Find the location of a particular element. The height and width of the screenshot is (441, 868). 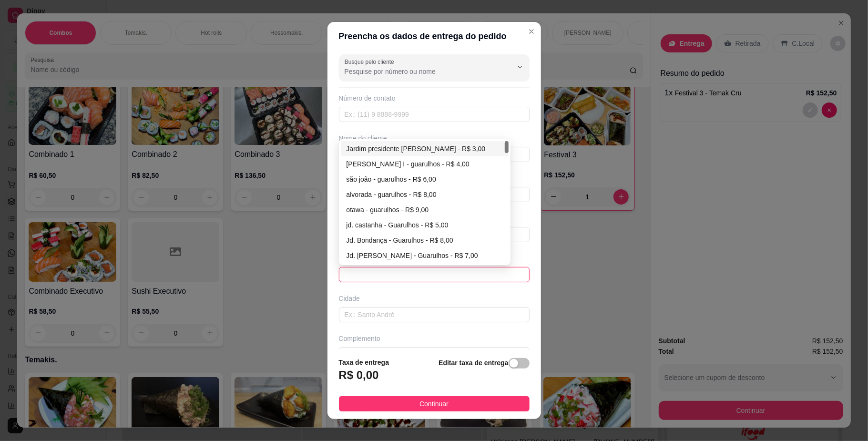

div: Maria Dirce I - guarulhos - R$ 4,00 is located at coordinates (425, 164).